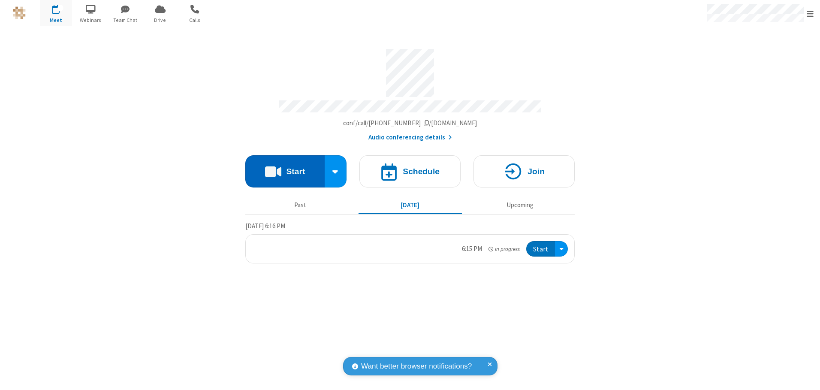 This screenshot has height=390, width=820. Describe the element at coordinates (60, 8) in the screenshot. I see `div: 1` at that location.